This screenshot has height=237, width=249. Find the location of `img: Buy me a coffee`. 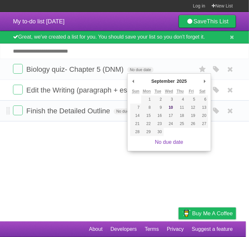

img: Buy me a coffee is located at coordinates (186, 213).